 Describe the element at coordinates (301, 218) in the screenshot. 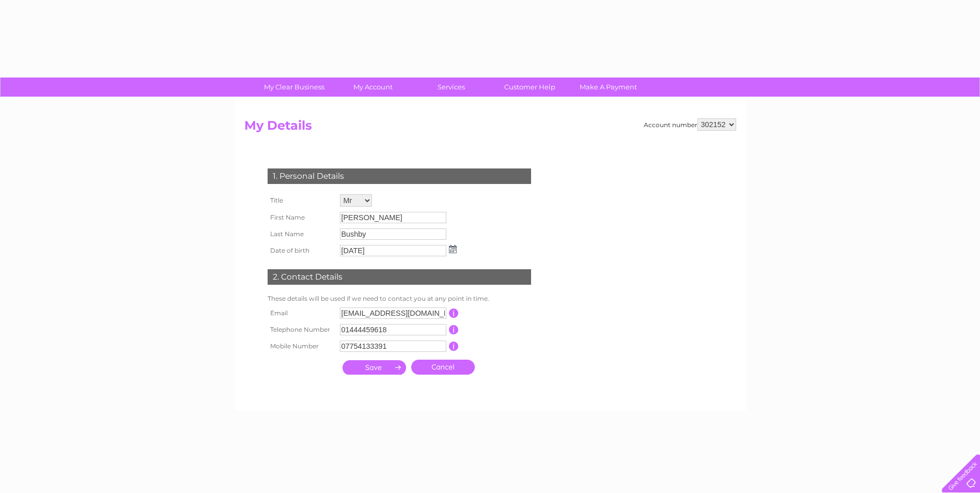

I see `th: First Name` at that location.